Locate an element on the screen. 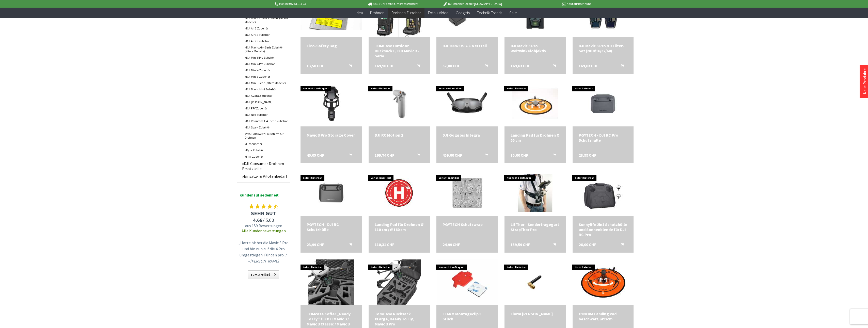  img: Landing Pad für Drohnen Ø 110 cm / Ø 160 cm is located at coordinates (399, 193).